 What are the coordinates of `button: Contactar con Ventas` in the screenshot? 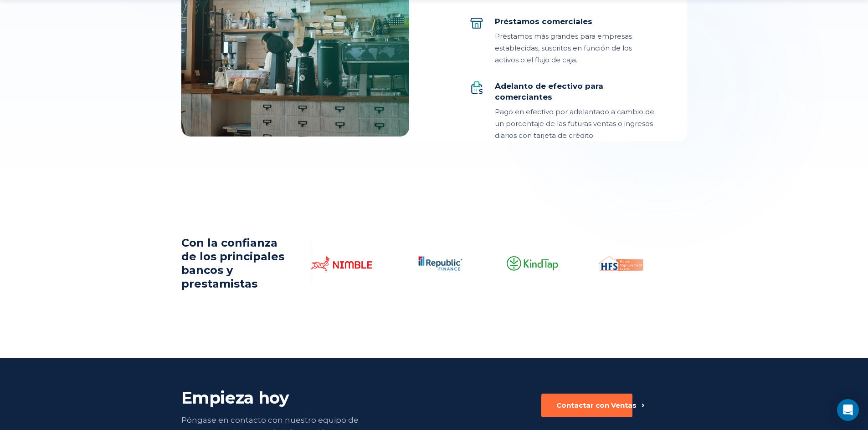 It's located at (587, 406).